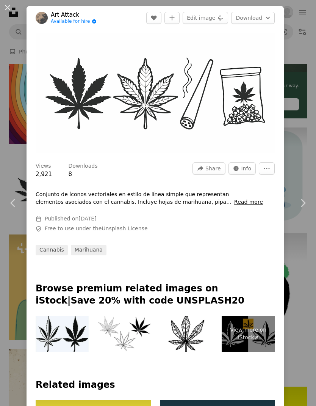 Image resolution: width=316 pixels, height=406 pixels. What do you see at coordinates (124, 333) in the screenshot?
I see `img: cannabis, cannabis leaf set,` at bounding box center [124, 333].